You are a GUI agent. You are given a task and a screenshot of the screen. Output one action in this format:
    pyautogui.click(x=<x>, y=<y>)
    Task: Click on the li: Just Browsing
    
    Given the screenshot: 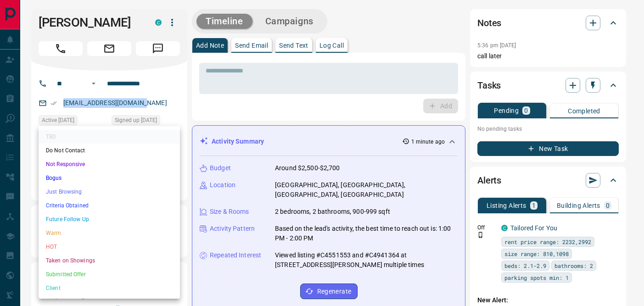 What is the action you would take?
    pyautogui.click(x=109, y=192)
    